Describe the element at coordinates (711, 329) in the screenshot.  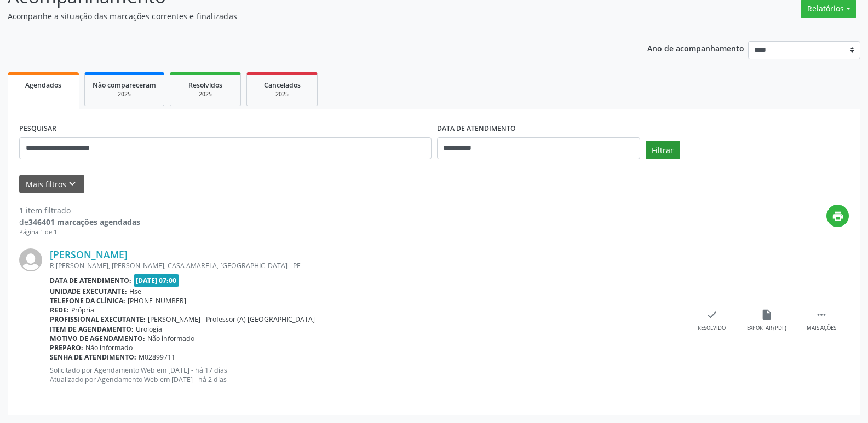
I see `div: Resolvido` at that location.